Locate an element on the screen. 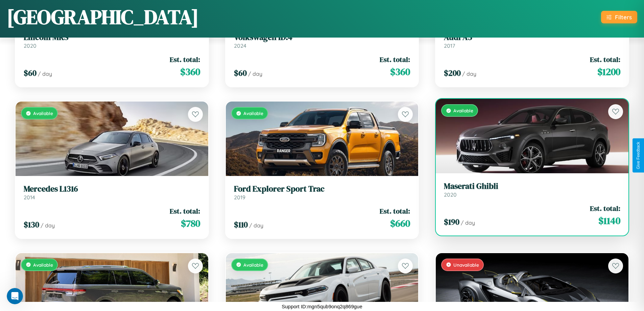 This screenshot has height=311, width=644. button: Filters is located at coordinates (619, 17).